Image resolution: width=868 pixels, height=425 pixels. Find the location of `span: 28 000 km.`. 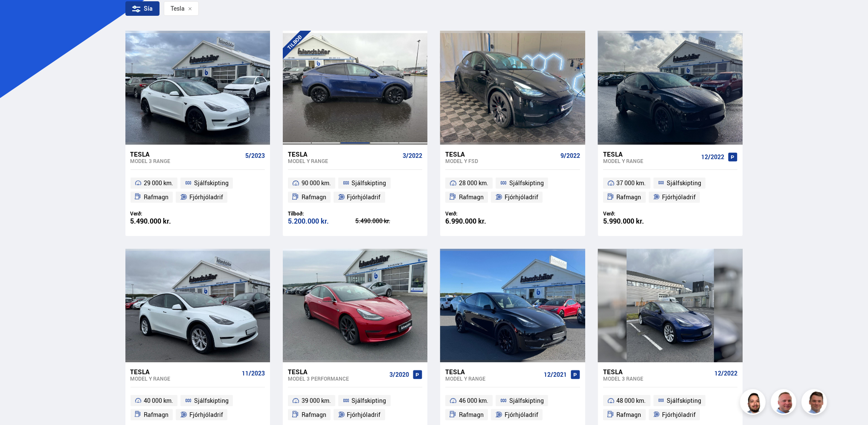

span: 28 000 km. is located at coordinates (474, 183).